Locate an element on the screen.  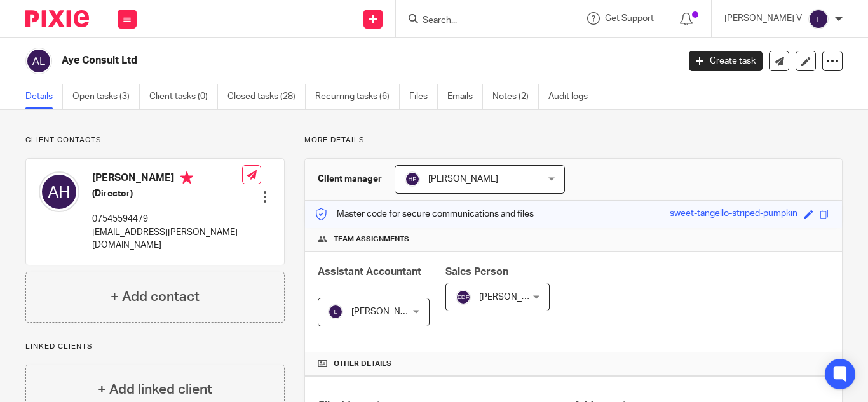
input: Search is located at coordinates (479, 21).